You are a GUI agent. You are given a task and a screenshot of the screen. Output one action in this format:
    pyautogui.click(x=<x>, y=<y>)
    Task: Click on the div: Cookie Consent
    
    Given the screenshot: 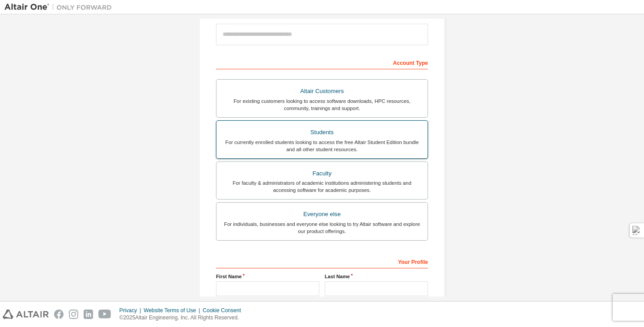 What is the action you would take?
    pyautogui.click(x=224, y=310)
    